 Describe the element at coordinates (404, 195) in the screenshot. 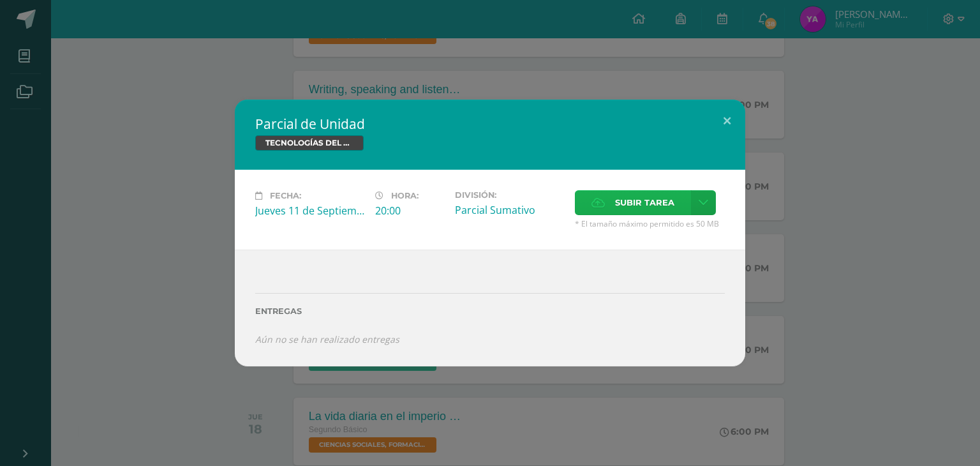

I see `span: Hora:` at that location.